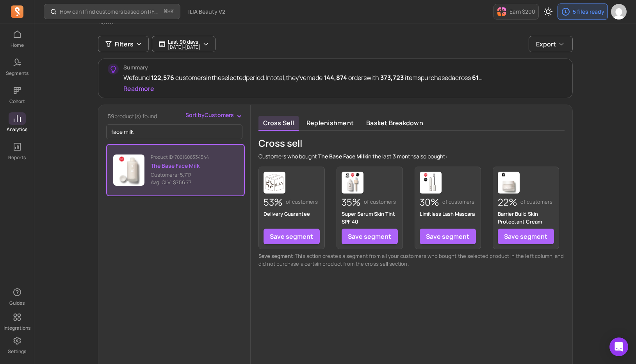 This screenshot has height=364, width=636. What do you see at coordinates (352, 182) in the screenshot?
I see `img: Super Serum Skin Tint SPF 40` at bounding box center [352, 182].